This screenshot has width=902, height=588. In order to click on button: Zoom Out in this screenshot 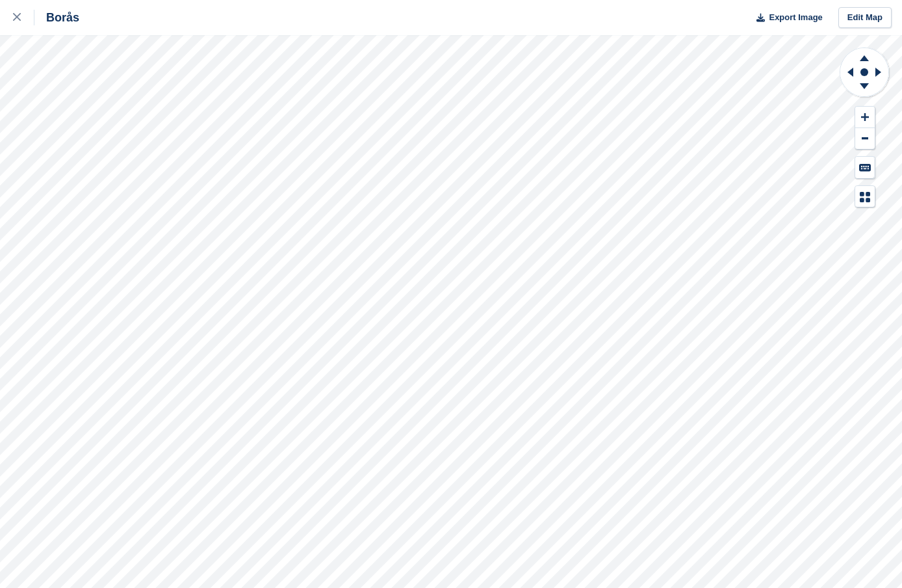, I will do `click(865, 138)`.